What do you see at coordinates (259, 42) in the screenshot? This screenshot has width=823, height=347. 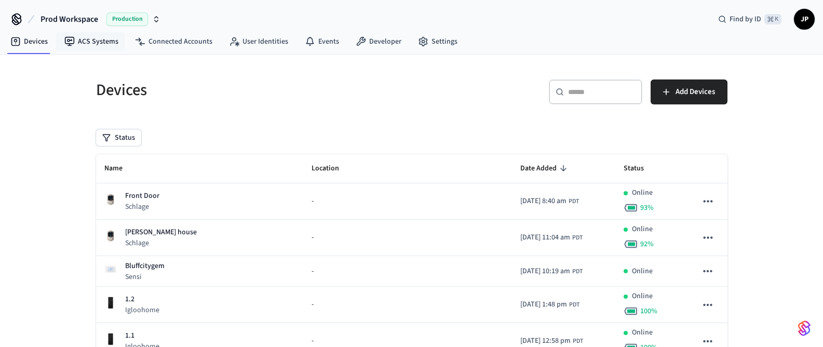 I see `a: User Identities` at bounding box center [259, 42].